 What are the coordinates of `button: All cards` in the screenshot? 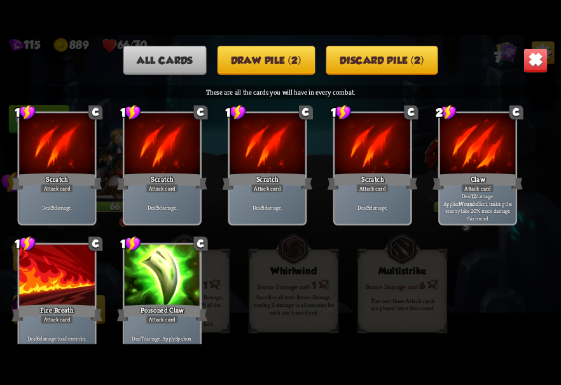 It's located at (165, 60).